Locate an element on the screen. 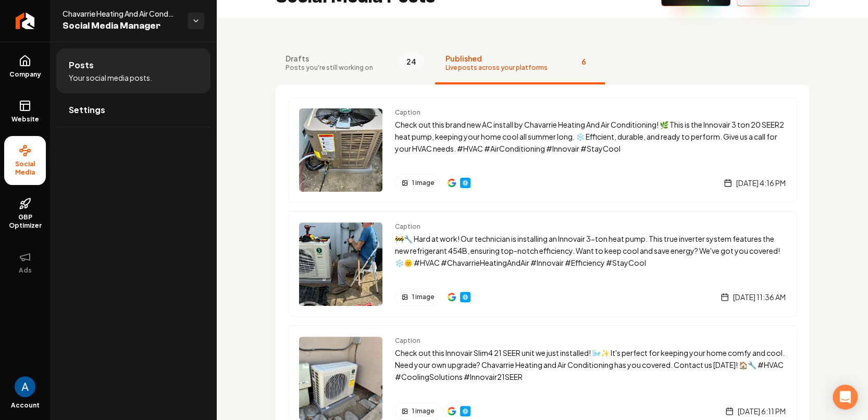 The height and width of the screenshot is (420, 868). span: GBP Optimizer is located at coordinates (25, 222).